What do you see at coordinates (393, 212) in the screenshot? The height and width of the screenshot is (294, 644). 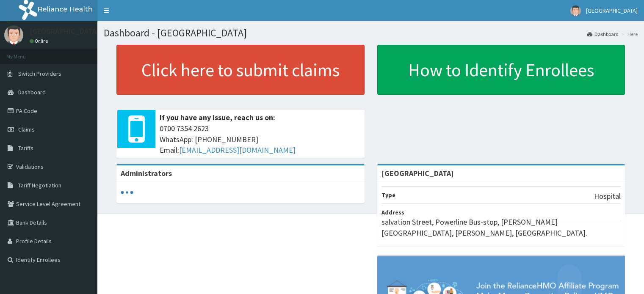 I see `b: Address` at bounding box center [393, 212].